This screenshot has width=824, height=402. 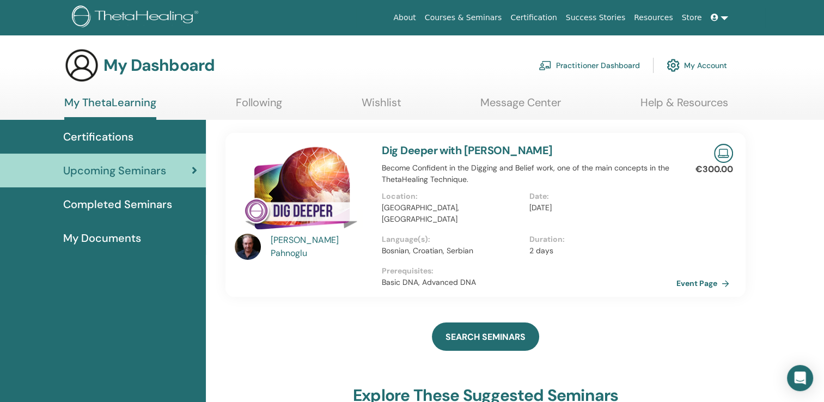 What do you see at coordinates (118, 204) in the screenshot?
I see `span: Completed Seminars` at bounding box center [118, 204].